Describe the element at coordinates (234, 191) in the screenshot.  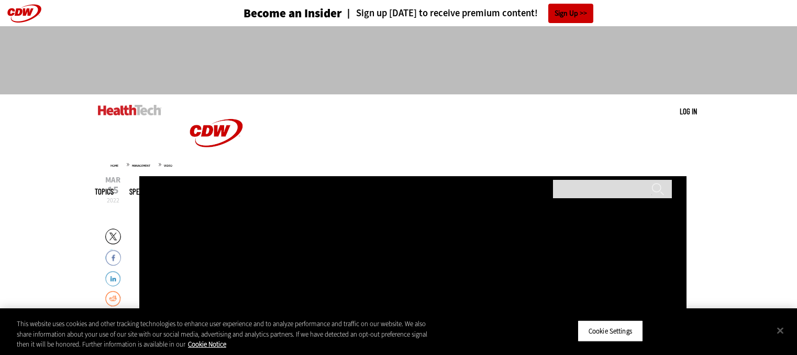
I see `a: Tips & Tactics` at that location.